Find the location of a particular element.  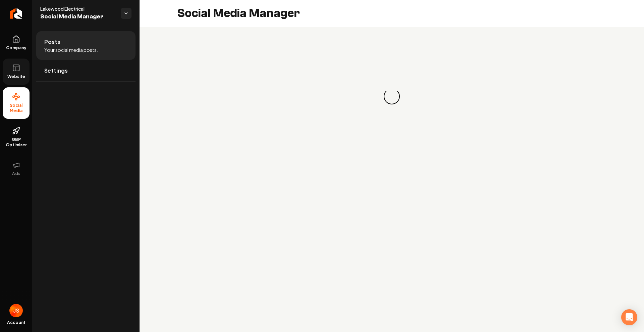

span: Social Media is located at coordinates (16, 108).